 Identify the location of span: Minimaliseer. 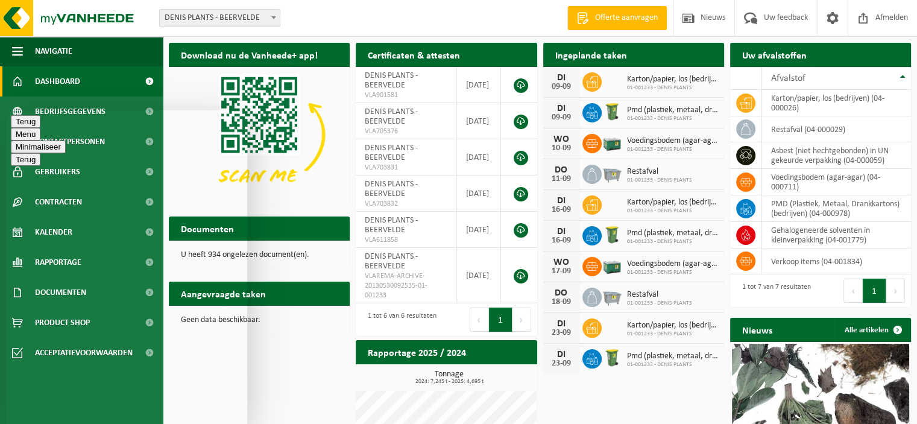
(32, 36).